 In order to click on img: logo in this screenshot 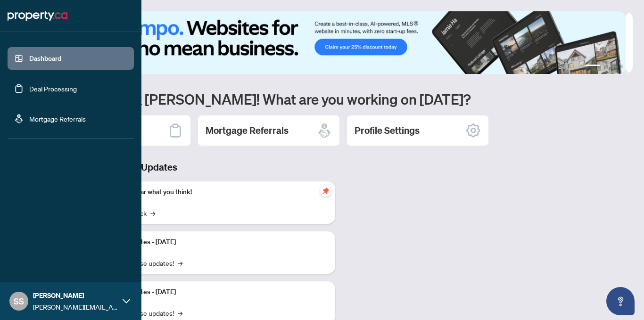, I will do `click(37, 16)`.